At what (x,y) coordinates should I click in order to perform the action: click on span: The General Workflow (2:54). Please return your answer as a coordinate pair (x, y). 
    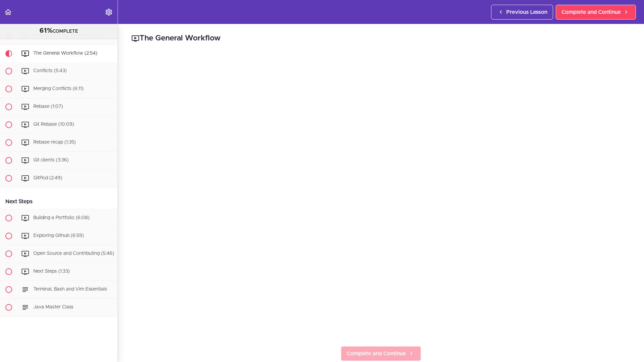
    Looking at the image, I should click on (65, 53).